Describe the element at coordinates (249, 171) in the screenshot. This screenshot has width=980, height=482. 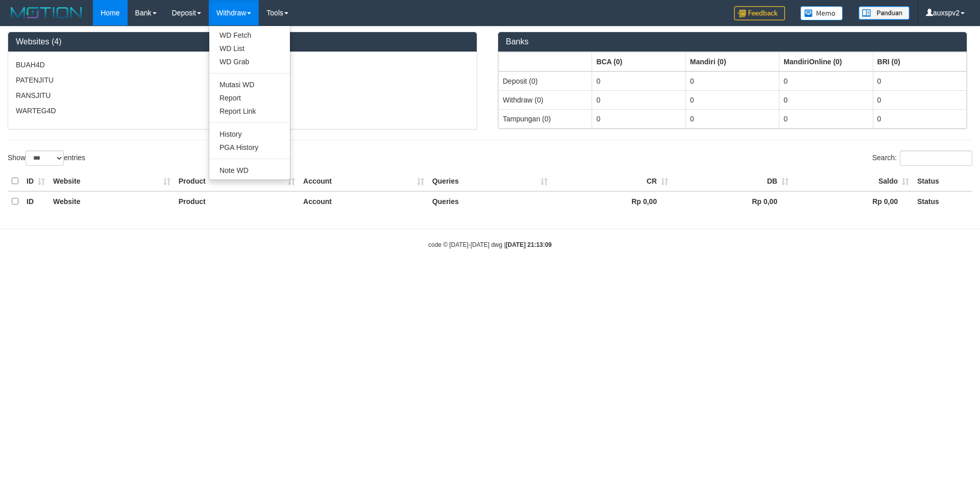
I see `a: Note WD` at that location.